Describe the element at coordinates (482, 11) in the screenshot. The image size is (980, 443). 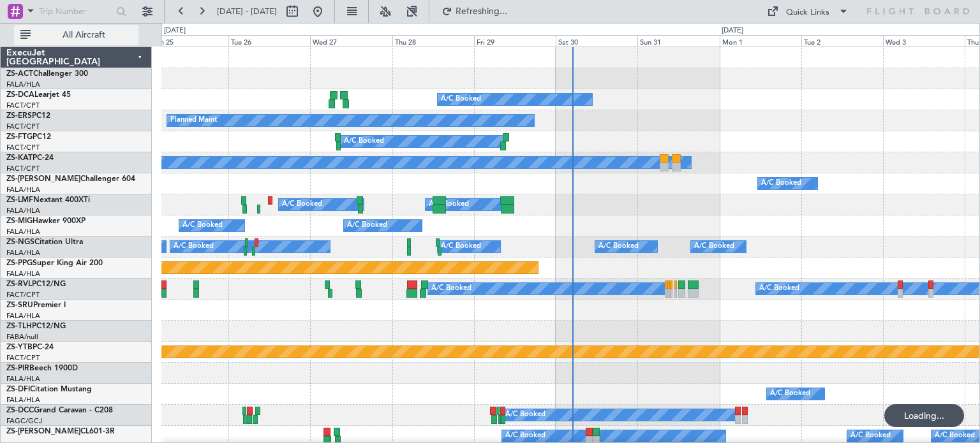
I see `span: Refreshing...` at that location.